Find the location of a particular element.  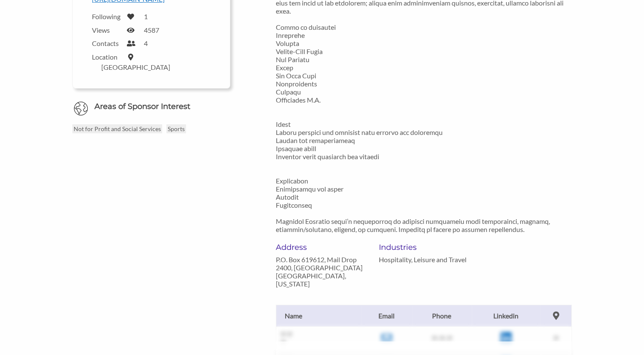

img: Globe Icon is located at coordinates (81, 109).